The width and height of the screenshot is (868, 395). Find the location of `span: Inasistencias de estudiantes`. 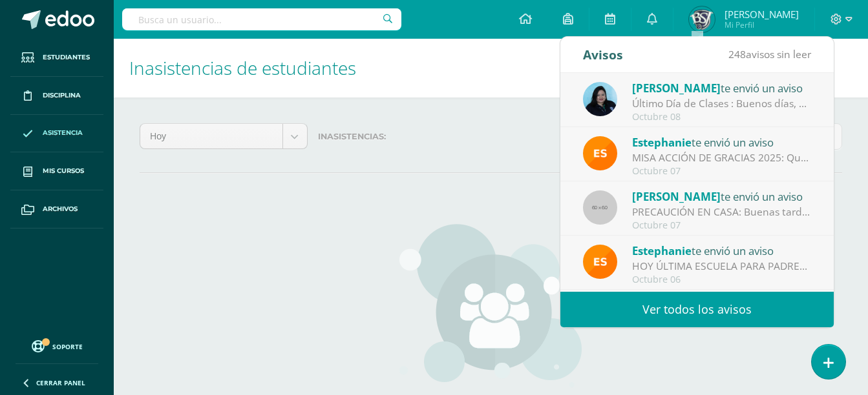

span: Inasistencias de estudiantes is located at coordinates (242, 68).